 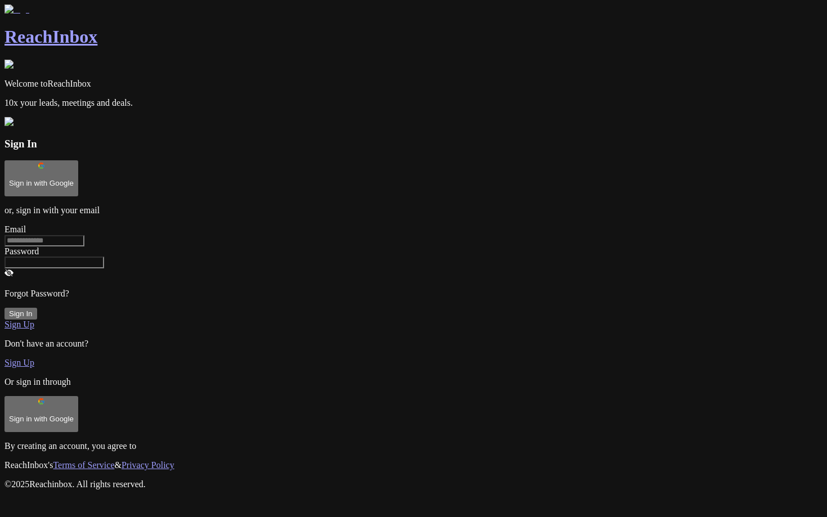 What do you see at coordinates (413, 144) in the screenshot?
I see `h3: Sign In` at bounding box center [413, 144].